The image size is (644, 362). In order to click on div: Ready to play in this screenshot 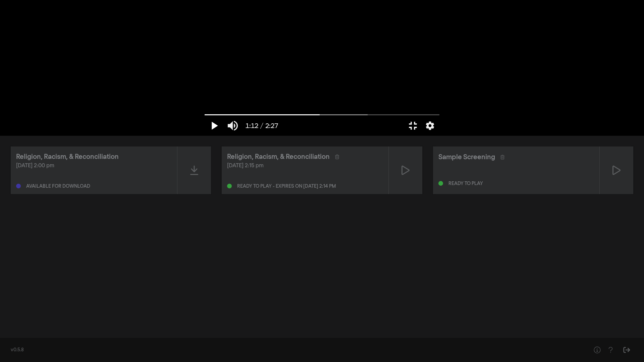, I will do `click(465, 184)`.